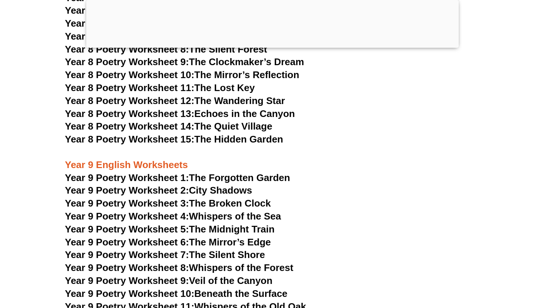 Image resolution: width=545 pixels, height=308 pixels. What do you see at coordinates (129, 101) in the screenshot?
I see `span: Year 8 Poetry Worksheet 12:` at bounding box center [129, 101].